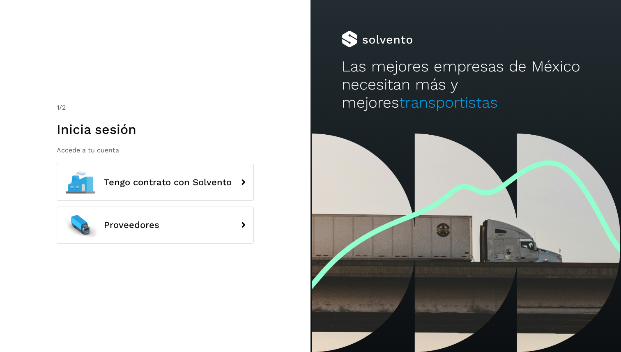 The height and width of the screenshot is (352, 621). I want to click on h1: Inicia sesión, so click(155, 129).